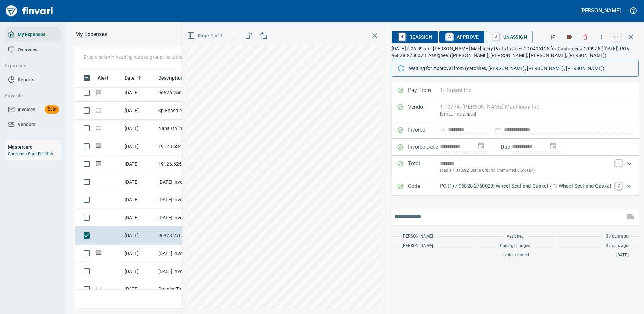 The image size is (644, 314). What do you see at coordinates (618, 185) in the screenshot?
I see `a: C` at bounding box center [618, 185].